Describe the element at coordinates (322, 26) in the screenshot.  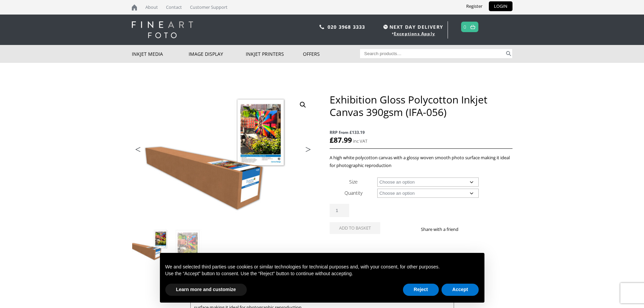
I see `img: phone.svg` at that location.